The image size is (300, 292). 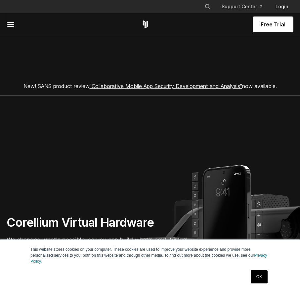 I want to click on h1: Corellium Virtual Hardware, so click(x=106, y=223).